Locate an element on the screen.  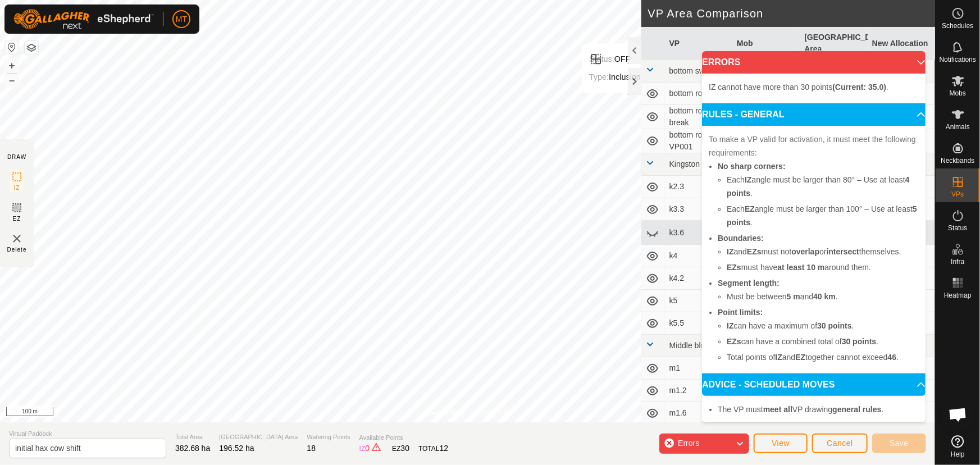
li: can have a combined total of . is located at coordinates (823, 342).